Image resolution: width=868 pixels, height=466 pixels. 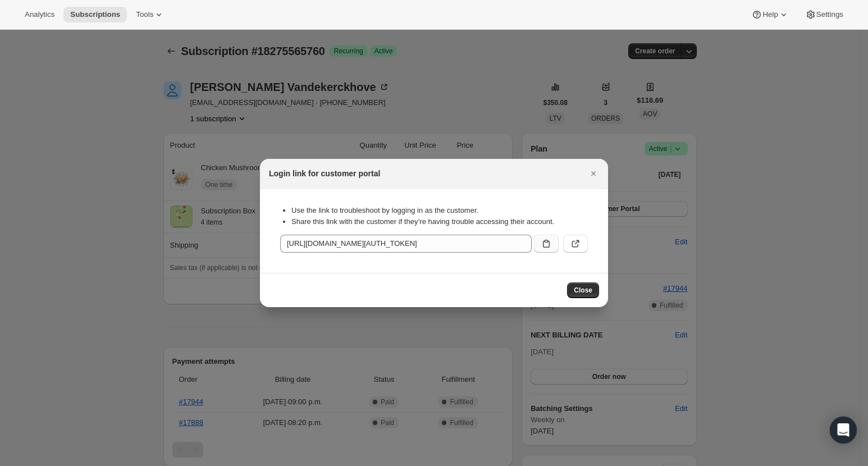 I want to click on span: Settings, so click(x=829, y=15).